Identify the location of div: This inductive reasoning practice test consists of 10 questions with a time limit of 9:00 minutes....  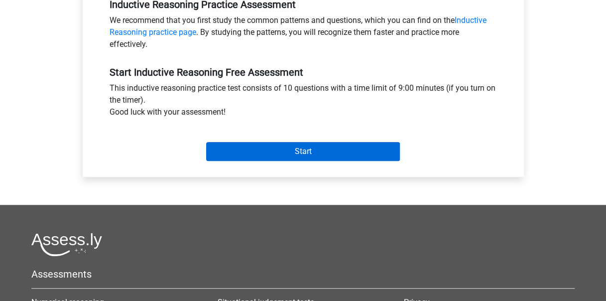
(303, 102).